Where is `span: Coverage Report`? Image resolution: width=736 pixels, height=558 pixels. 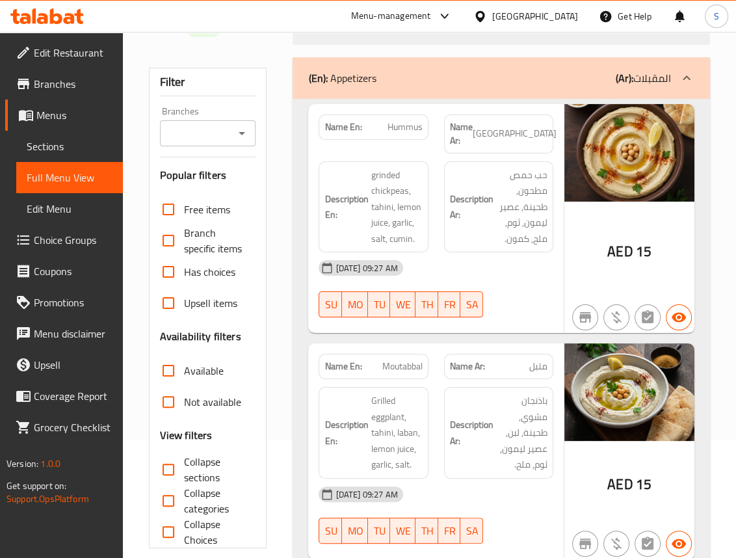 span: Coverage Report is located at coordinates (73, 396).